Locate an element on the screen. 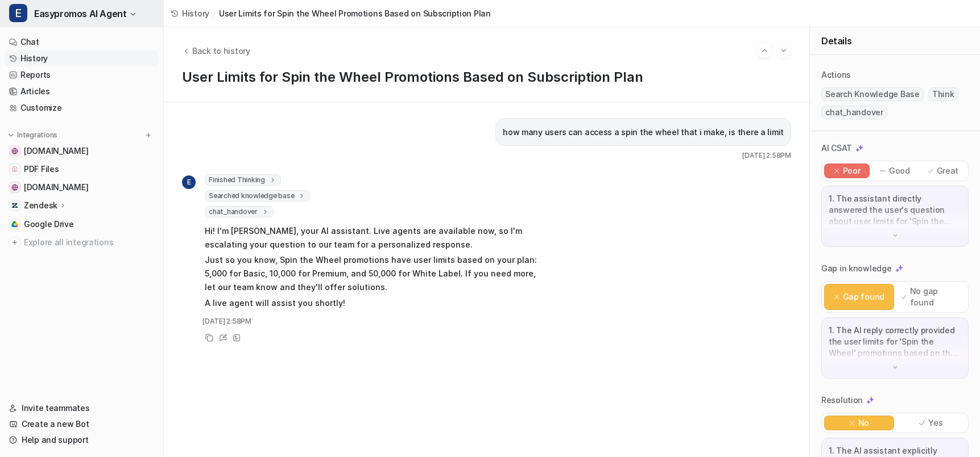  span: Explore all integrations is located at coordinates (89, 243).